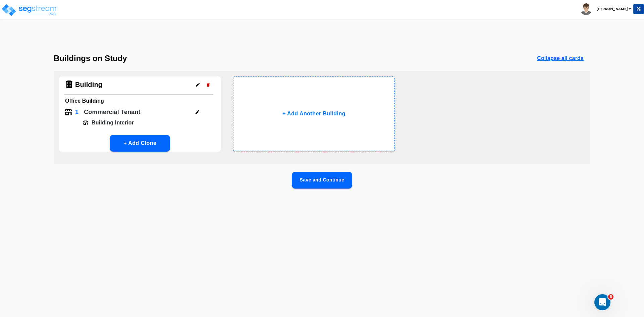 Image resolution: width=644 pixels, height=317 pixels. I want to click on h3: Buildings on Study, so click(90, 58).